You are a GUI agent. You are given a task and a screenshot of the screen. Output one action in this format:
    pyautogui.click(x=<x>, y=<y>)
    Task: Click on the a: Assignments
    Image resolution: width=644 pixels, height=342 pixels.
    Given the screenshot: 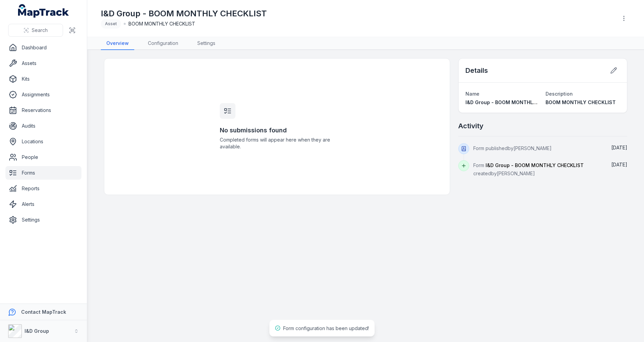 What is the action you would take?
    pyautogui.click(x=43, y=94)
    